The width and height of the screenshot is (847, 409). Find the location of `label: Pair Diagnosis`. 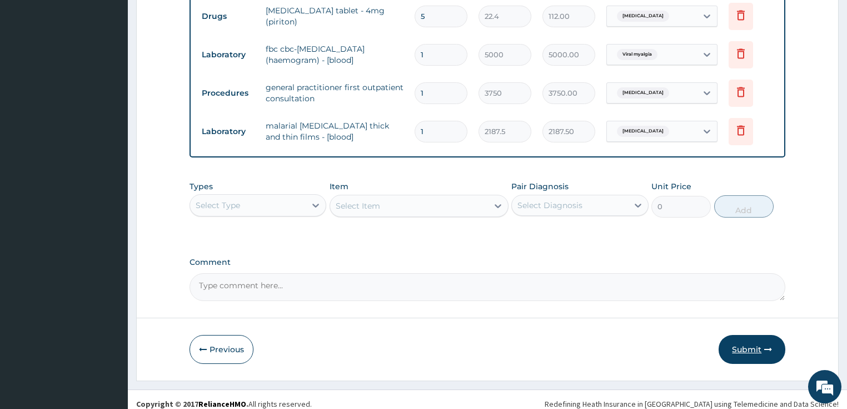

label: Pair Diagnosis is located at coordinates (540, 186).